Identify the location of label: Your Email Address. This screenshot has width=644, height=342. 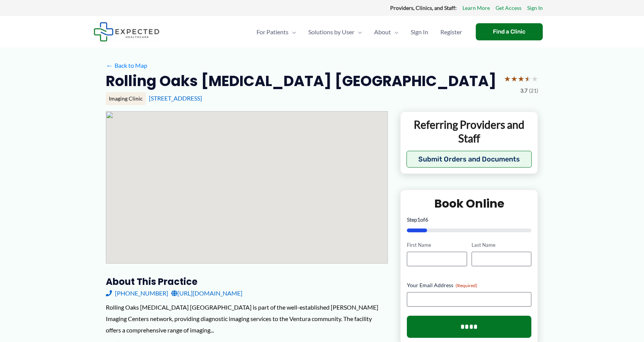
(469, 285).